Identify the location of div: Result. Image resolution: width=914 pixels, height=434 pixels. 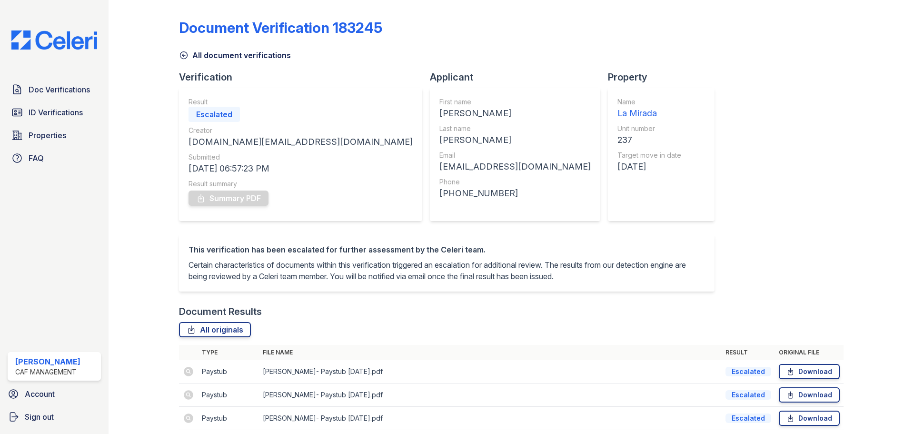
(300, 102).